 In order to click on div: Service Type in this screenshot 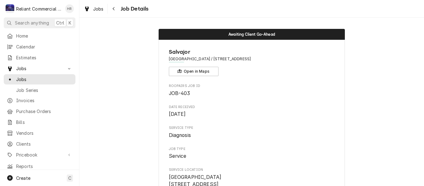, I will do `click(252, 132)`.